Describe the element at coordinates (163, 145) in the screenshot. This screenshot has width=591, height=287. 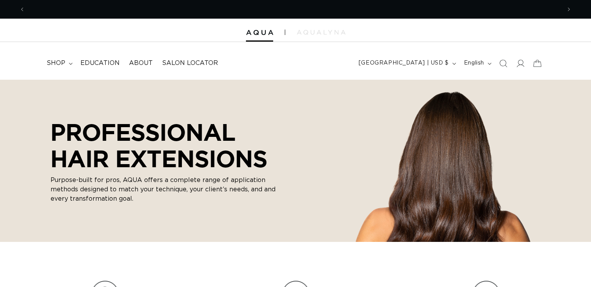
I see `p: PROFESSIONAL HAIR EXTENSIONS` at that location.